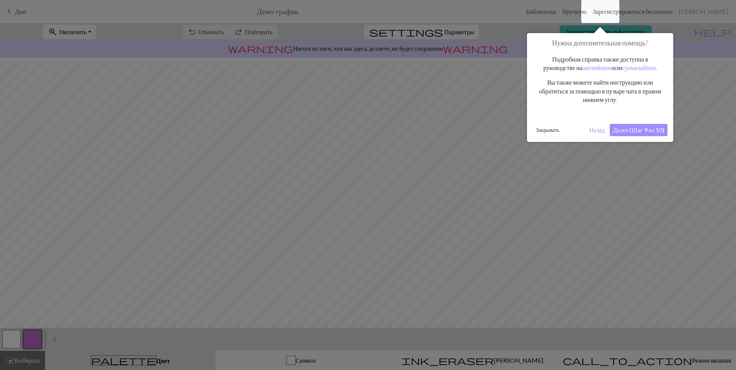 Image resolution: width=736 pixels, height=370 pixels. What do you see at coordinates (639, 130) in the screenshot?
I see `button: Далее (Шаг 9 из 10)` at bounding box center [639, 130].